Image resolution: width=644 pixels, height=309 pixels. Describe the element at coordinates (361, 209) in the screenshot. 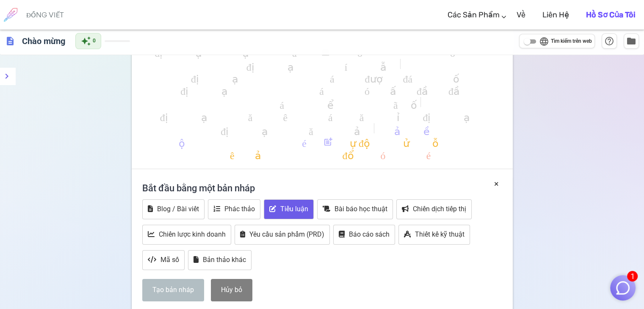

I see `font: Bài báo học thuật` at that location.